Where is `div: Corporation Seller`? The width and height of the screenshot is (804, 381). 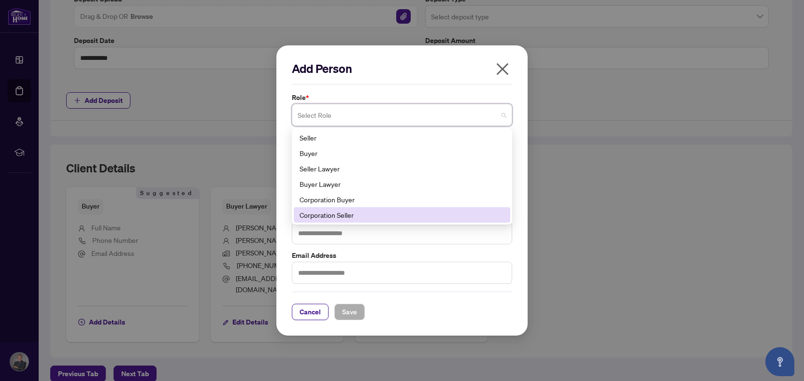 div: Corporation Seller is located at coordinates (402, 215).